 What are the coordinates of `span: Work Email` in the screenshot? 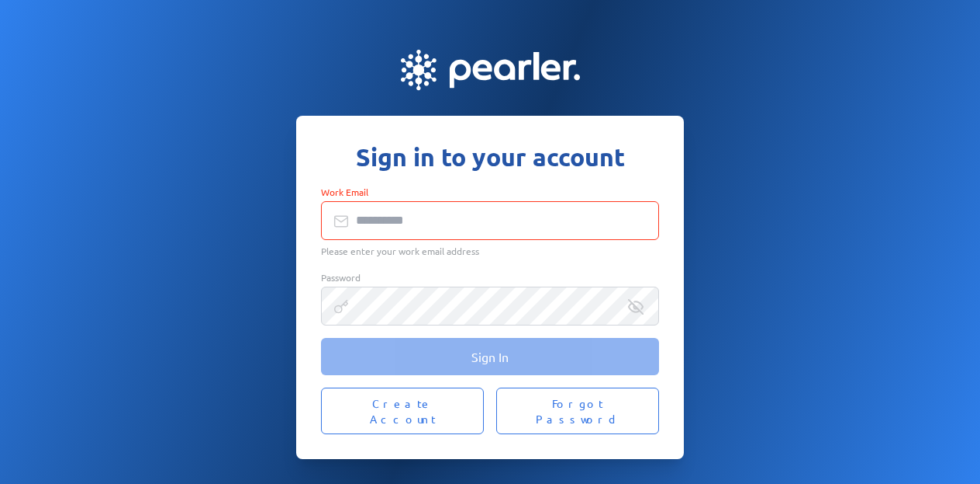 It's located at (344, 192).